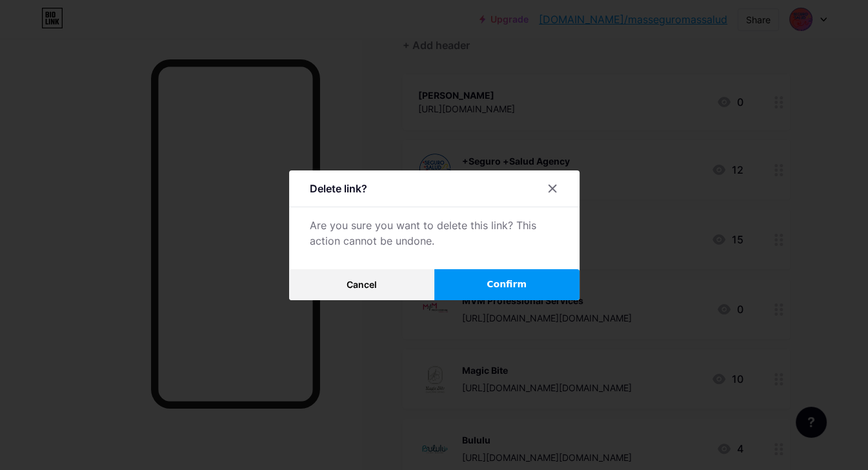  Describe the element at coordinates (362, 285) in the screenshot. I see `button: Cancel` at that location.